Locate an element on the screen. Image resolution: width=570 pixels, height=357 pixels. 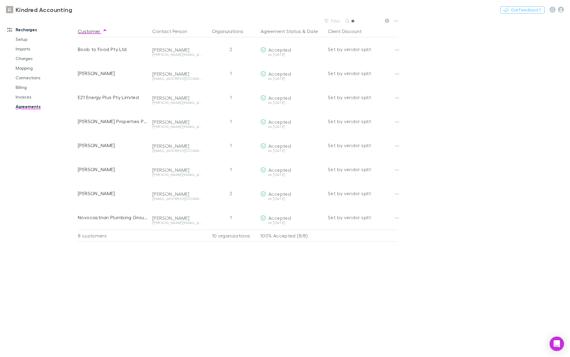
div: Novocastrian Plumbing Group Pty Ltd is located at coordinates (113, 217).